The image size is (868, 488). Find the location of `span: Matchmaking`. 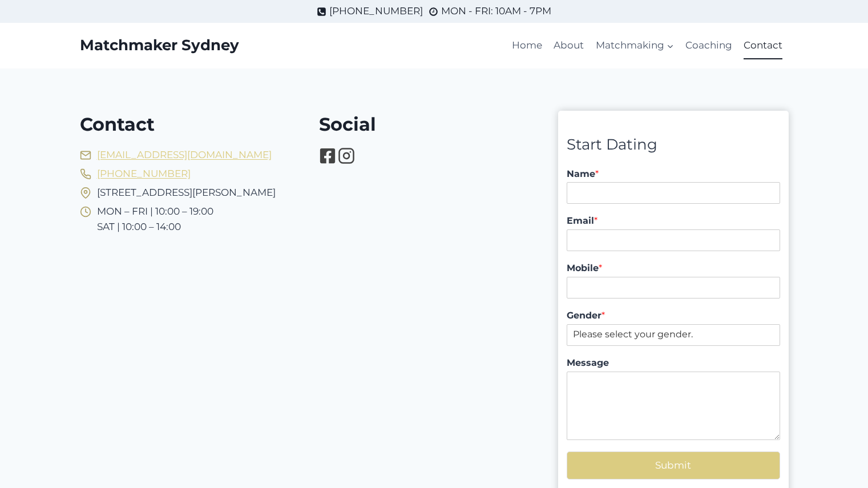

span: Matchmaking is located at coordinates (635, 45).